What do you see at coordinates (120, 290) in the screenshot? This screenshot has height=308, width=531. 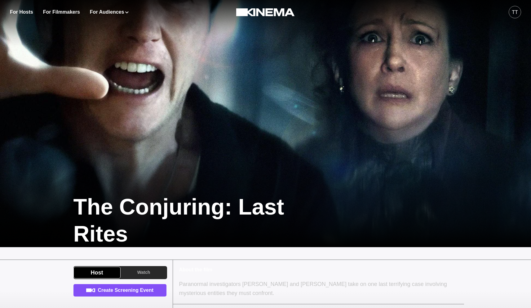 I see `a: Create Screening Event` at bounding box center [120, 290].